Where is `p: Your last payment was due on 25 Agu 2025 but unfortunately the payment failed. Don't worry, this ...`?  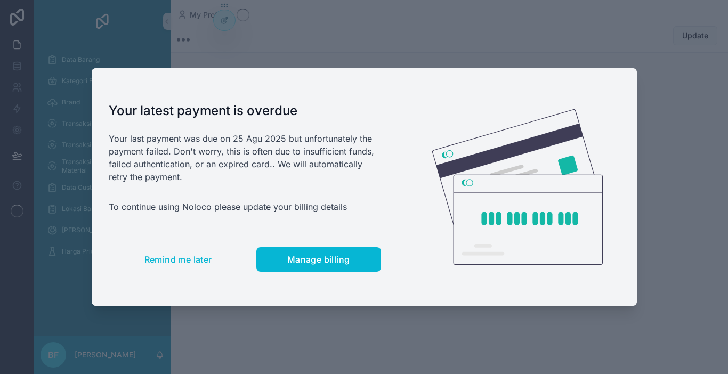 p: Your last payment was due on 25 Agu 2025 but unfortunately the payment failed. Don't worry, this ... is located at coordinates (245, 158).